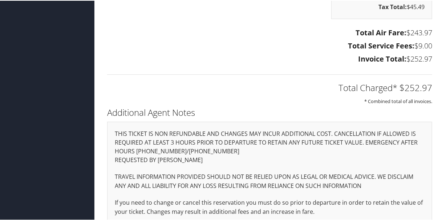 Image resolution: width=442 pixels, height=220 pixels. What do you see at coordinates (398, 100) in the screenshot?
I see `small: * Combined total of all invoices.` at bounding box center [398, 100].